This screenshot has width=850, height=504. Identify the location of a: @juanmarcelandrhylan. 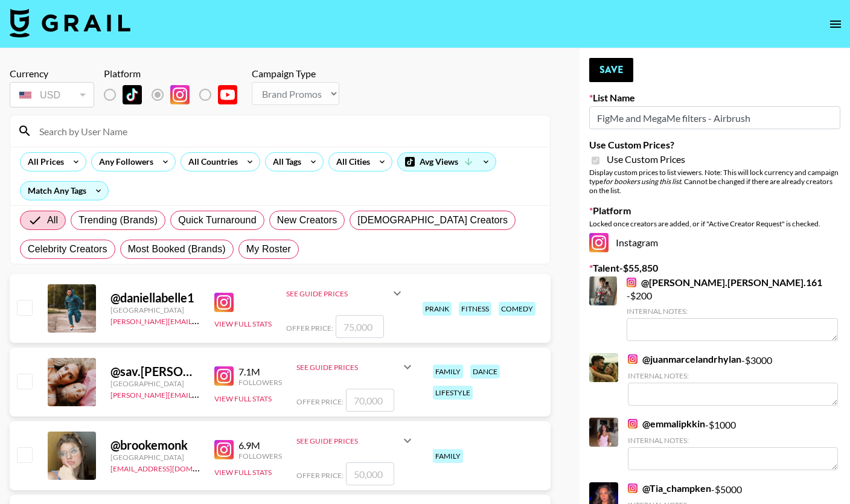
(684, 359).